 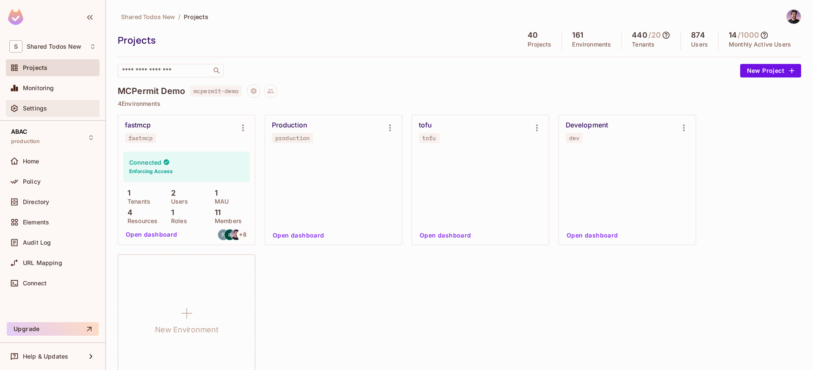 I want to click on span: Workspace: Shared Todos New, so click(x=54, y=47).